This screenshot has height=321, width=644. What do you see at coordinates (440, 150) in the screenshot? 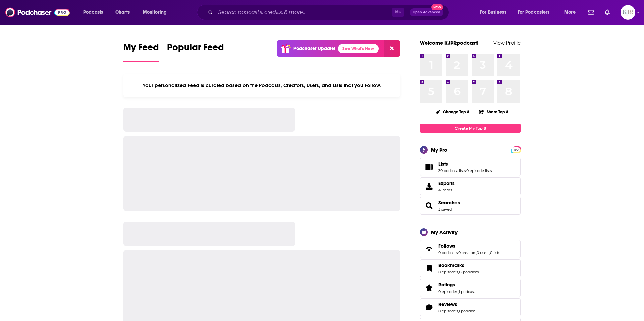
I see `div: My Pro` at bounding box center [440, 150].